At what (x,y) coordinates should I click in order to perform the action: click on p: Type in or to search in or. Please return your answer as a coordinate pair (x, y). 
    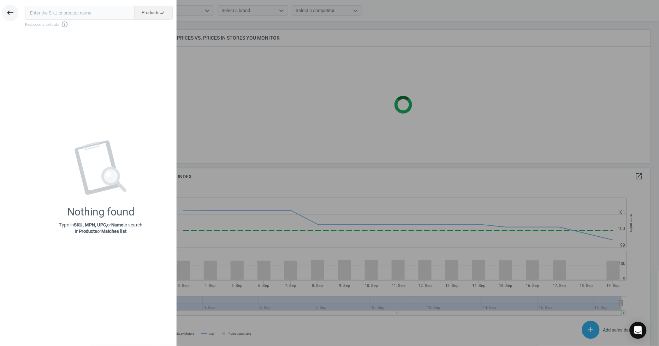
    Looking at the image, I should click on (101, 228).